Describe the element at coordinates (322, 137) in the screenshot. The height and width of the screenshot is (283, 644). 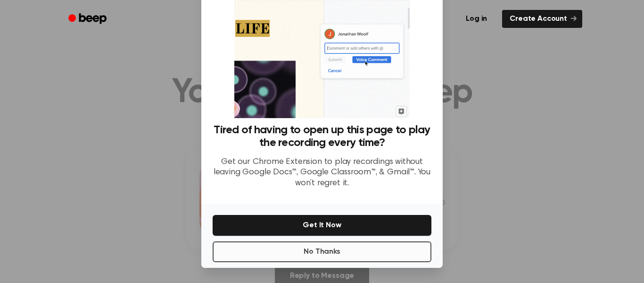
I see `h3: Tired of having to open up this page to play the recording every time?` at that location.